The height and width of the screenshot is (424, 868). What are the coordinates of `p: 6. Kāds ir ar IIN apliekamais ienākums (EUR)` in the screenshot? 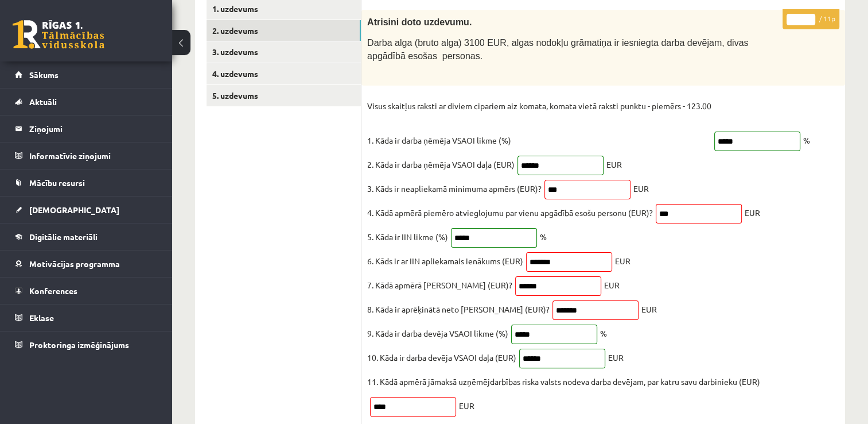 It's located at (445, 260).